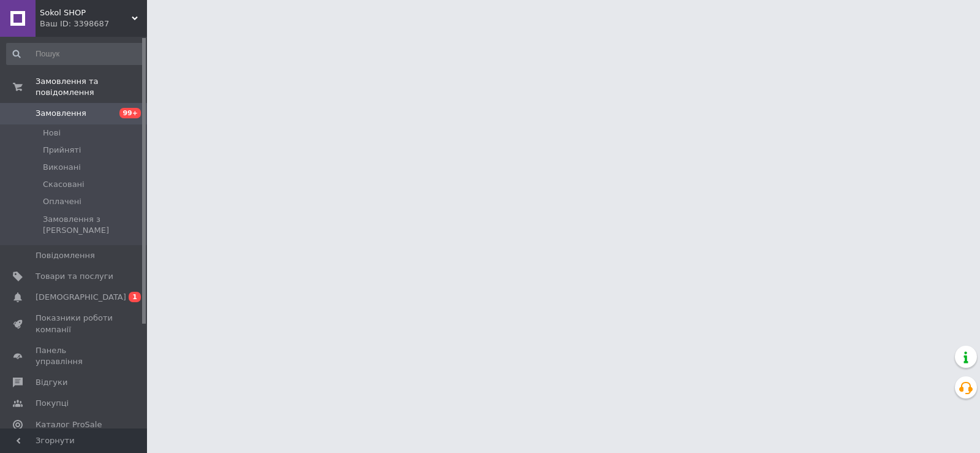  What do you see at coordinates (52, 133) in the screenshot?
I see `span: Нові` at bounding box center [52, 133].